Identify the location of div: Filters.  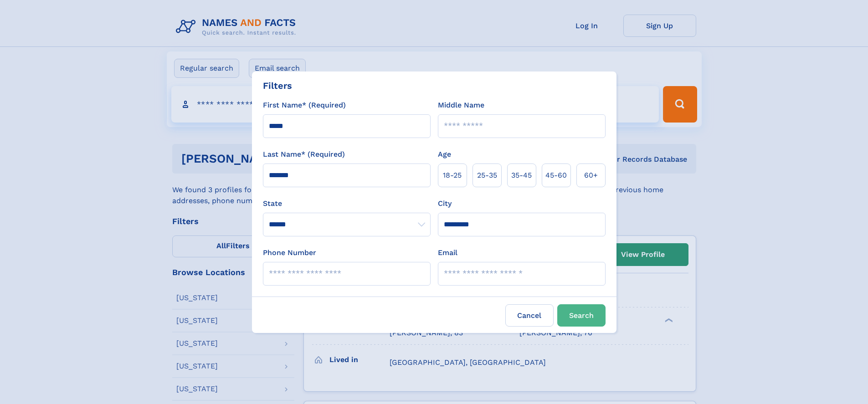
(277, 86).